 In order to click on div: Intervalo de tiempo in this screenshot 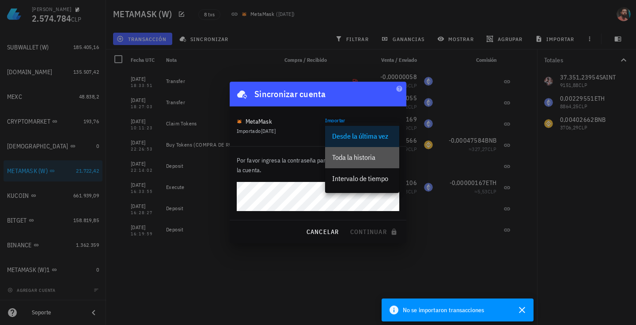, I will do `click(362, 178)`.